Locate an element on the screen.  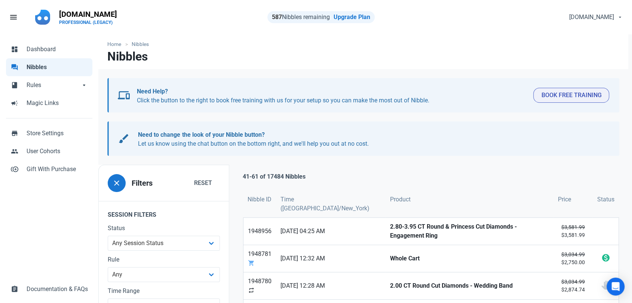
label: Status is located at coordinates (164, 228).